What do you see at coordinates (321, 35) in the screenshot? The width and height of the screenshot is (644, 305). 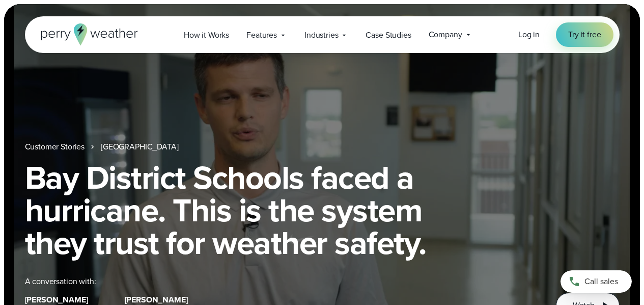 I see `span: Industries` at bounding box center [321, 35].